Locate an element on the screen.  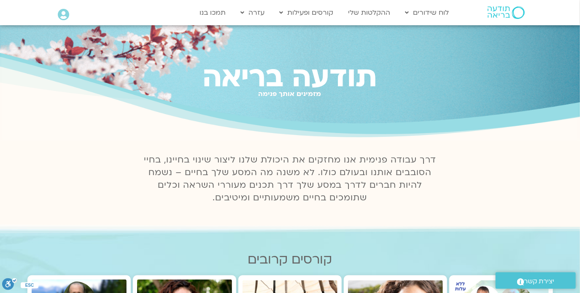
span: יצירת קשר is located at coordinates (539, 282).